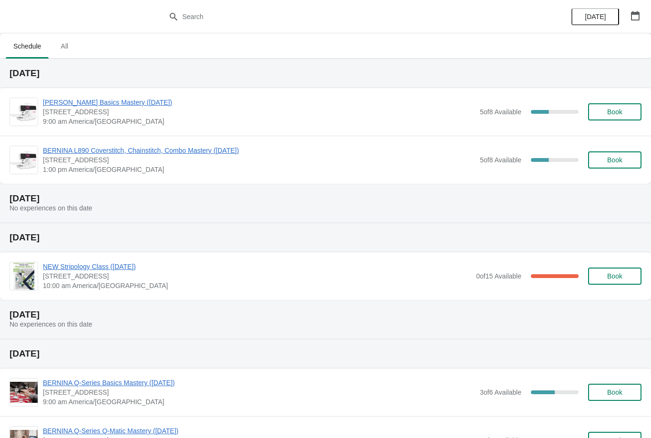  I want to click on img: BERNINA Q-Series Basics Mastery (September 22, 2025) | 1300 Salem Rd SW, Suite 350, Rochester, MN..., so click(24, 392).